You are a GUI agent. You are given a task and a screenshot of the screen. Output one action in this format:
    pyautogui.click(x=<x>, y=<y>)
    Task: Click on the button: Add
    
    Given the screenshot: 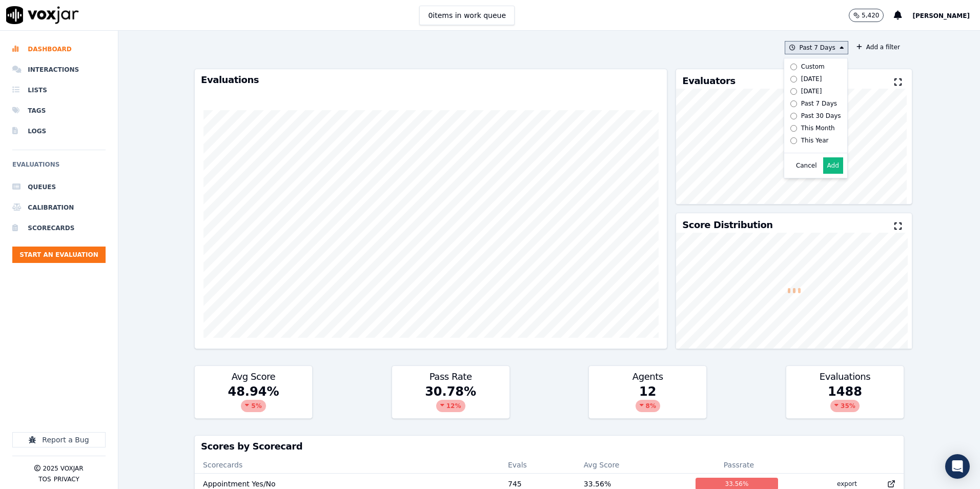 What is the action you would take?
    pyautogui.click(x=832, y=165)
    